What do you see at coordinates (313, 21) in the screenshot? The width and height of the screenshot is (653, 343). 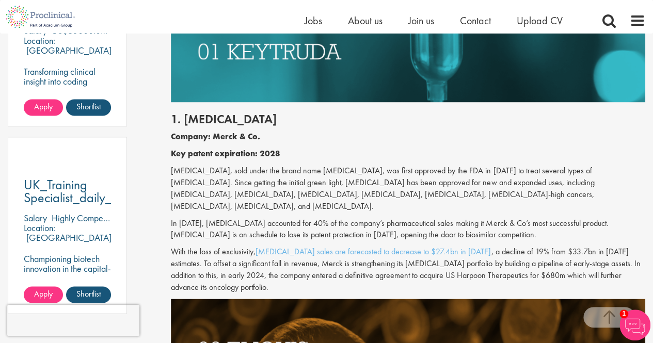 I see `span: Jobs` at bounding box center [313, 21].